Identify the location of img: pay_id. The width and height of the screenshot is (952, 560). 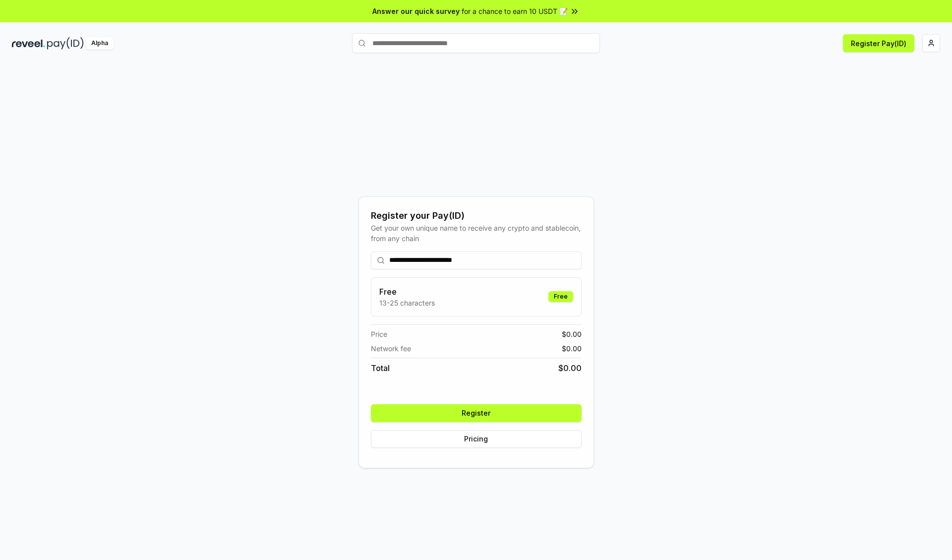
(65, 43).